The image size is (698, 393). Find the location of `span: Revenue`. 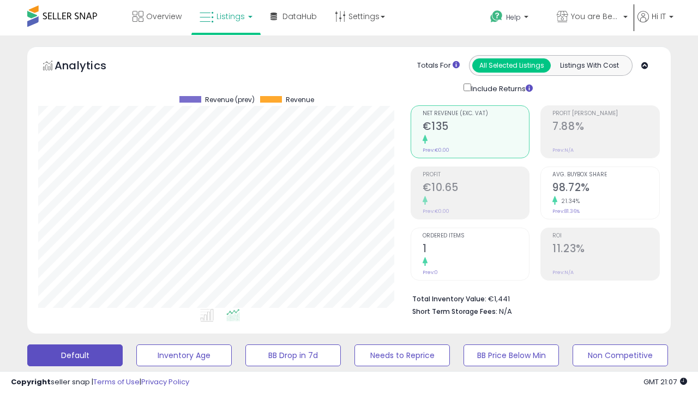

span: Revenue is located at coordinates (300, 100).